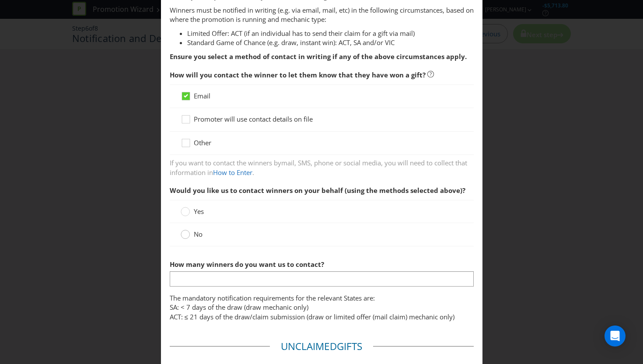  Describe the element at coordinates (347, 346) in the screenshot. I see `span: Gift` at that location.